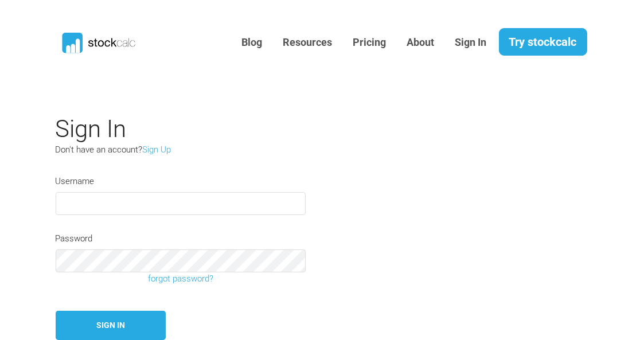 This screenshot has height=340, width=644. I want to click on a: forgot password?, so click(181, 278).